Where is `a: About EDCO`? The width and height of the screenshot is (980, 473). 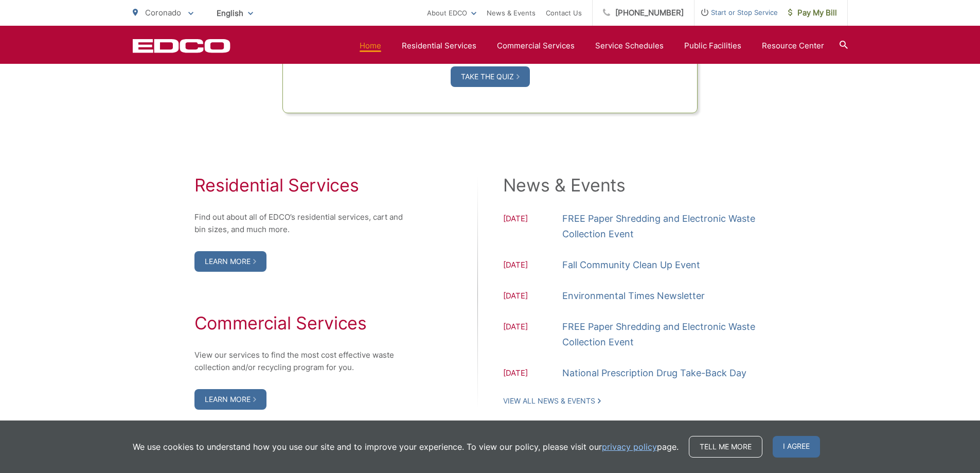 a: About EDCO is located at coordinates (452, 13).